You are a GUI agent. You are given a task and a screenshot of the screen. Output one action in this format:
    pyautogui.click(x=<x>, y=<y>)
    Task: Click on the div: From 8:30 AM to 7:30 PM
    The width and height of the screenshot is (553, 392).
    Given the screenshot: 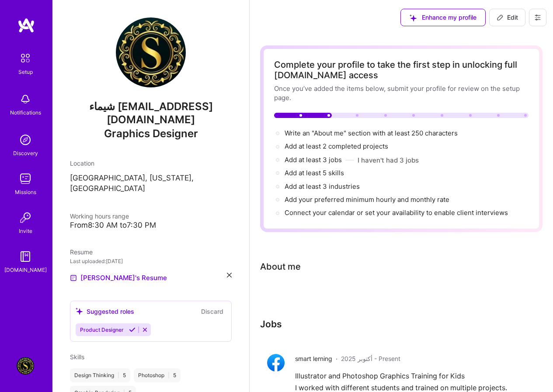 What is the action you would take?
    pyautogui.click(x=151, y=225)
    